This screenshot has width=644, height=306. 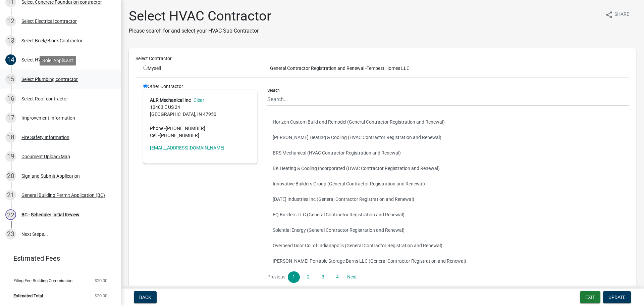 What do you see at coordinates (448, 230) in the screenshot?
I see `button: Solential Energy (General Contractor Registration and Renewal)` at bounding box center [448, 230].